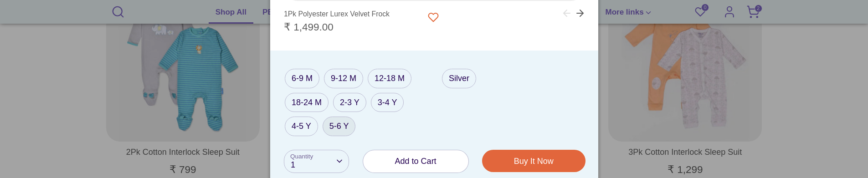 The image size is (868, 178). What do you see at coordinates (387, 102) in the screenshot?
I see `label: 3-4 Y` at bounding box center [387, 102].